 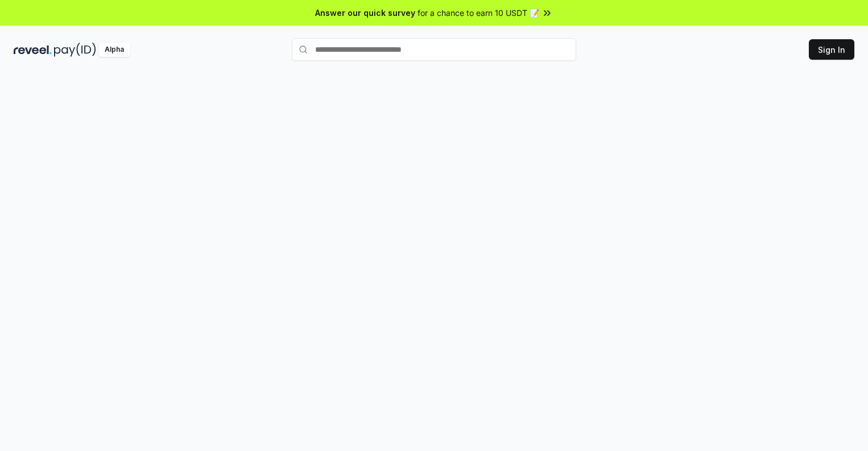 I want to click on span: Answer our quick survey, so click(x=365, y=12).